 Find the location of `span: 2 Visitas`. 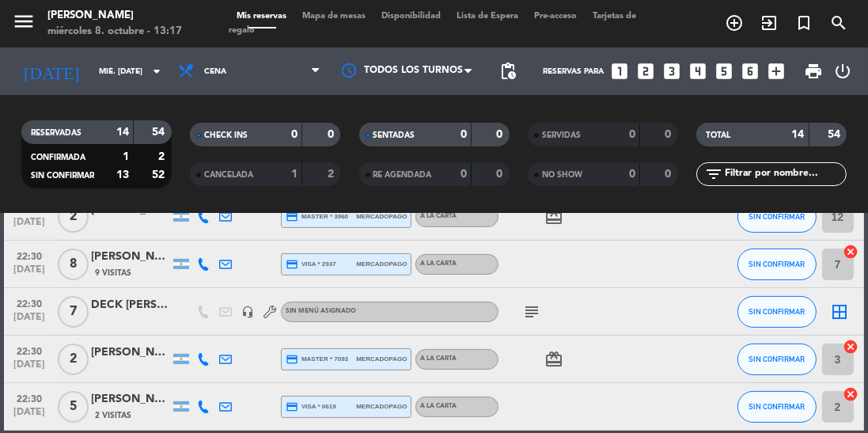

span: 2 Visitas is located at coordinates (113, 415).